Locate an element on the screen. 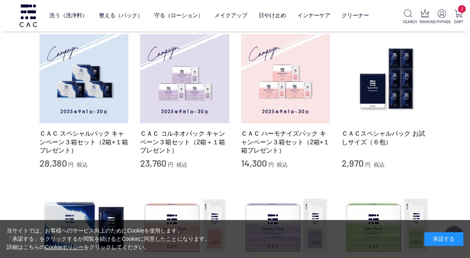 This screenshot has width=470, height=258. img: ＣＡＣ ハーモナイズパック キャンペーン３箱セット（2箱+１箱プレゼント） is located at coordinates (286, 79).